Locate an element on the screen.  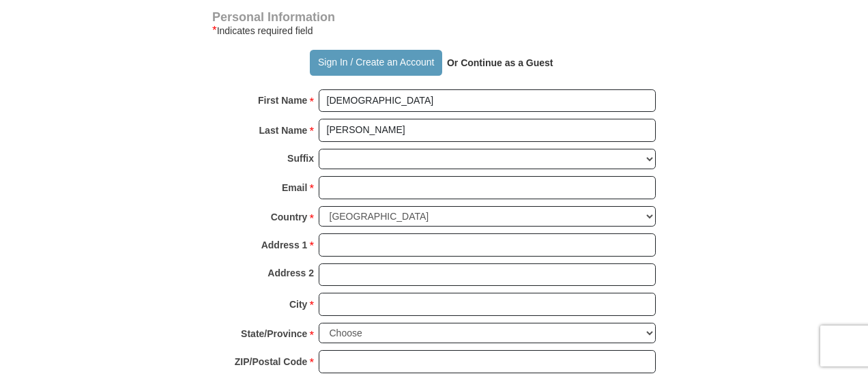
strong: City is located at coordinates (298, 305).